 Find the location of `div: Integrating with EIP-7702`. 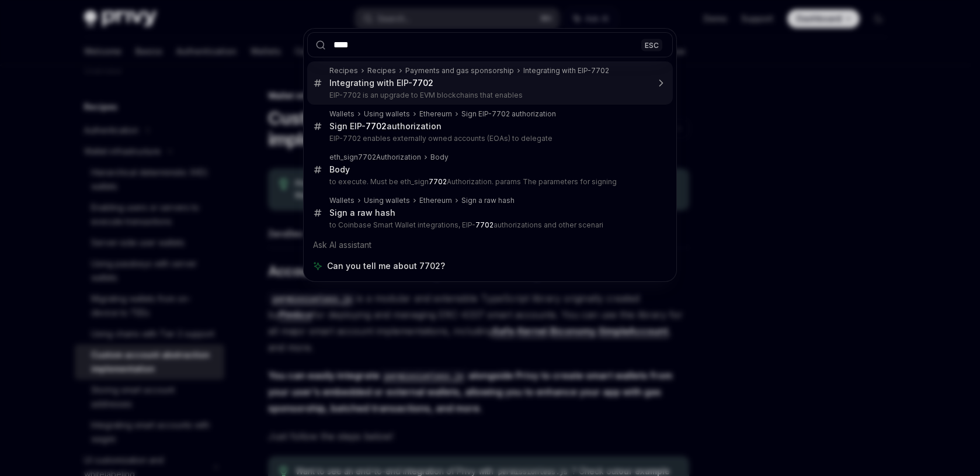

div: Integrating with EIP-7702 is located at coordinates (566, 71).